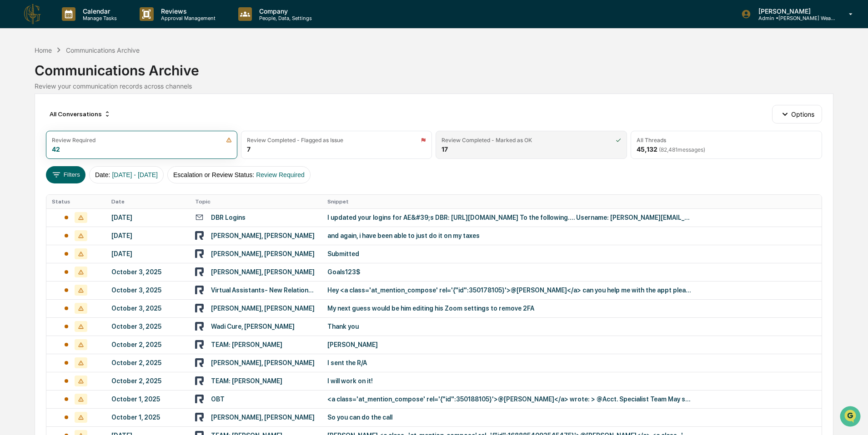  What do you see at coordinates (509, 309) in the screenshot?
I see `div: My next guess would be him editing his Zoom settings to remove 2FA` at bounding box center [509, 309].